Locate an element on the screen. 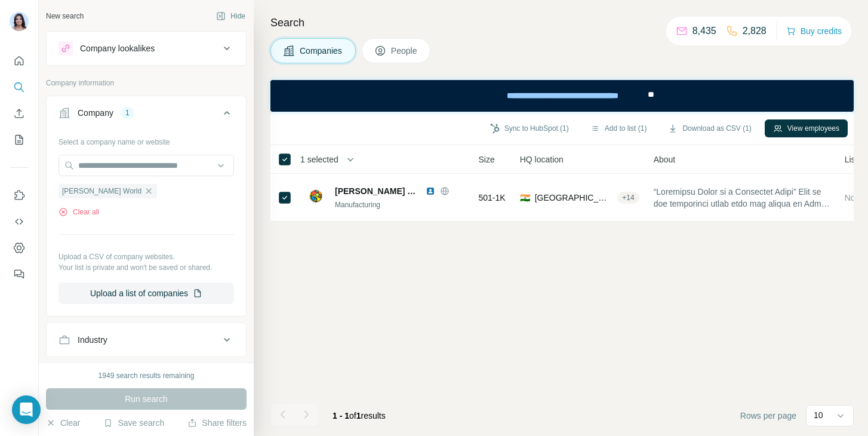 The image size is (868, 436). button: Save search is located at coordinates (134, 423).